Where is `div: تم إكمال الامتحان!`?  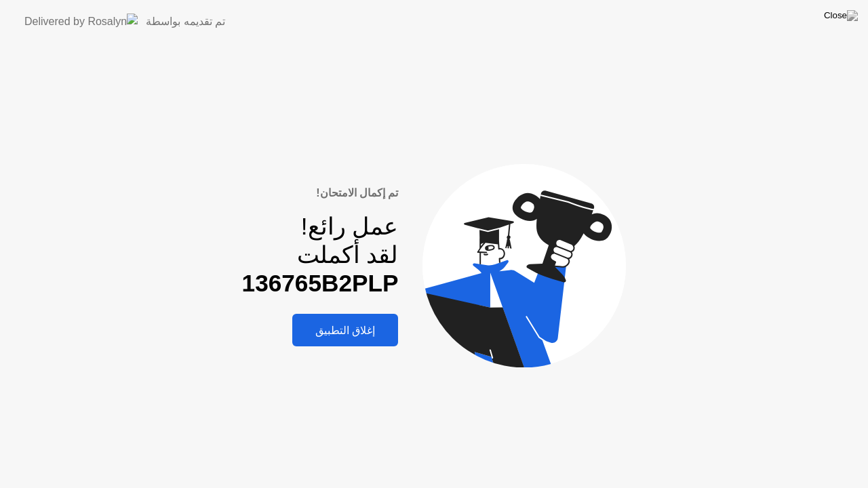
div: تم إكمال الامتحان! is located at coordinates (320, 193).